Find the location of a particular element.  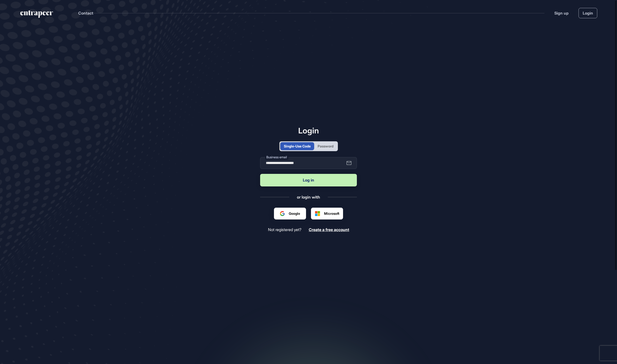

span: Microsoft is located at coordinates (331, 214).